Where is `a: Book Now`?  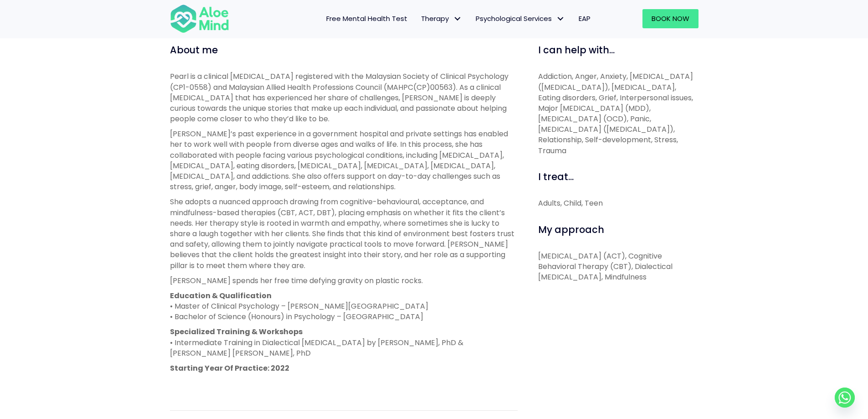 a: Book Now is located at coordinates (670, 19).